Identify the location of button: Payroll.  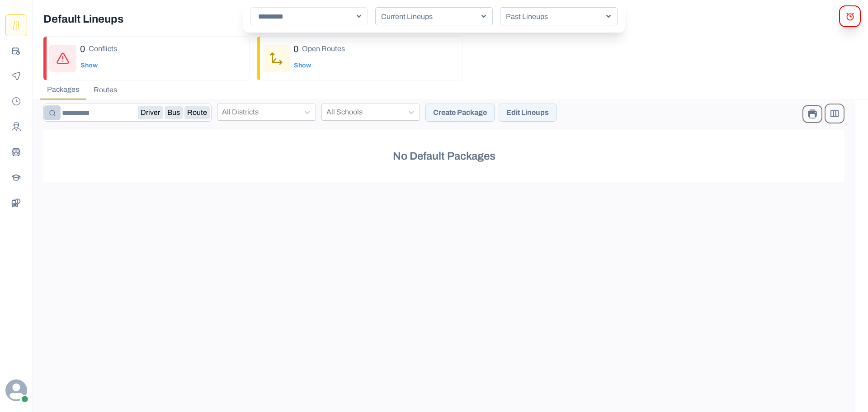
(17, 101).